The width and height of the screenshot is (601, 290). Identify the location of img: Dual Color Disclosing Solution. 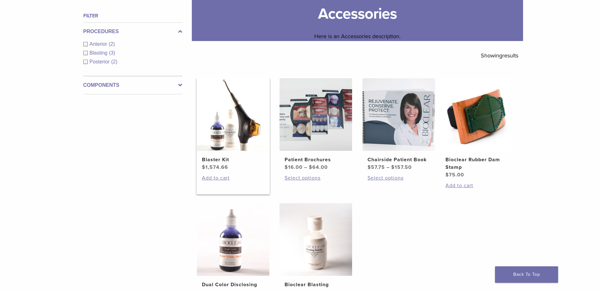
(233, 239).